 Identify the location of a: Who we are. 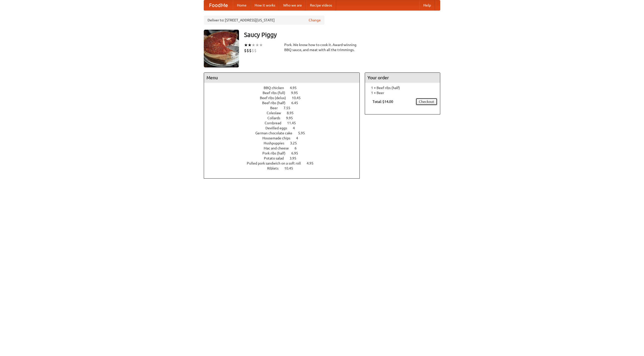
(292, 5).